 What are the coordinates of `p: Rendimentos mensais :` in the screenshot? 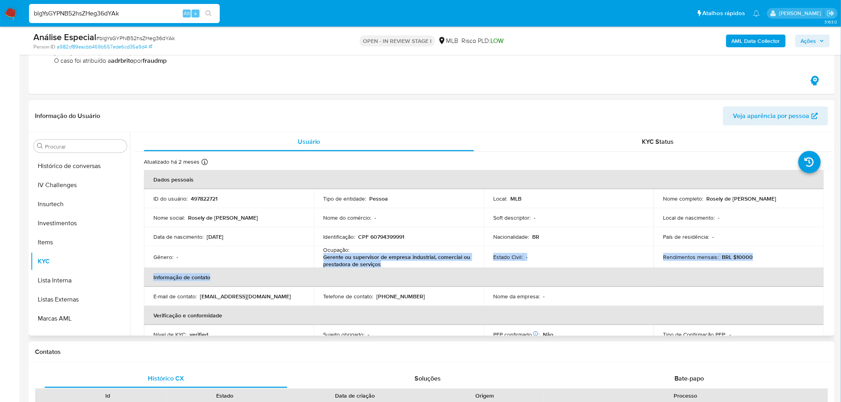 It's located at (691, 257).